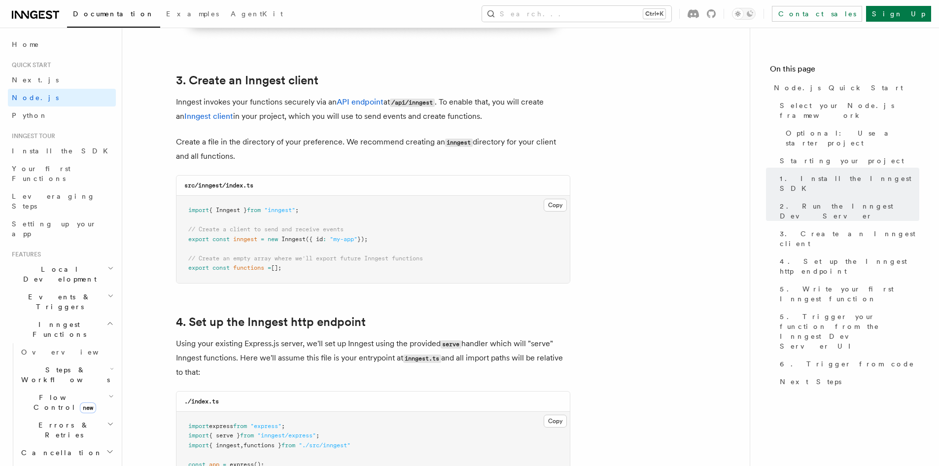  I want to click on code: src/inngest/index.ts, so click(219, 185).